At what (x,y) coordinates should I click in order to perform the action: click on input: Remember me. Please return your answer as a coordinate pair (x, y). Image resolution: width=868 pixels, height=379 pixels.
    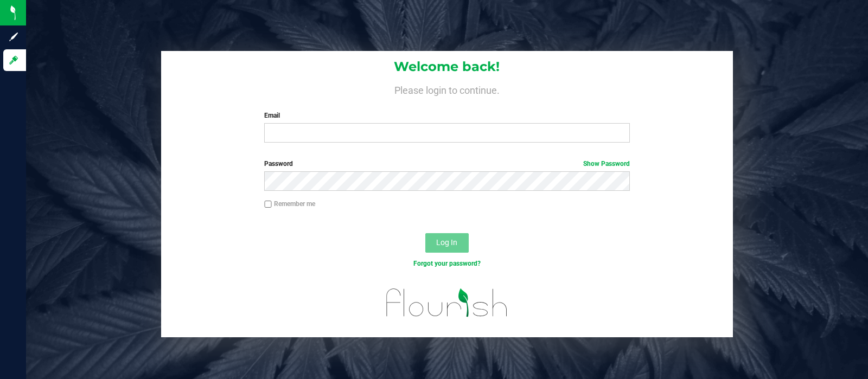
    Looking at the image, I should click on (268, 205).